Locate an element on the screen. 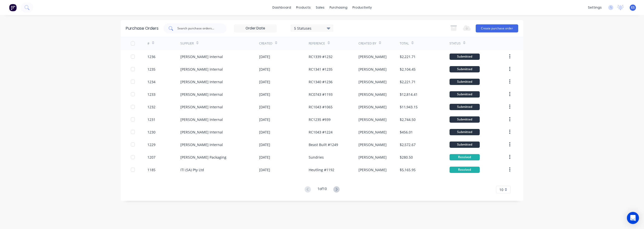  input: Search purchase orders... is located at coordinates (198, 28).